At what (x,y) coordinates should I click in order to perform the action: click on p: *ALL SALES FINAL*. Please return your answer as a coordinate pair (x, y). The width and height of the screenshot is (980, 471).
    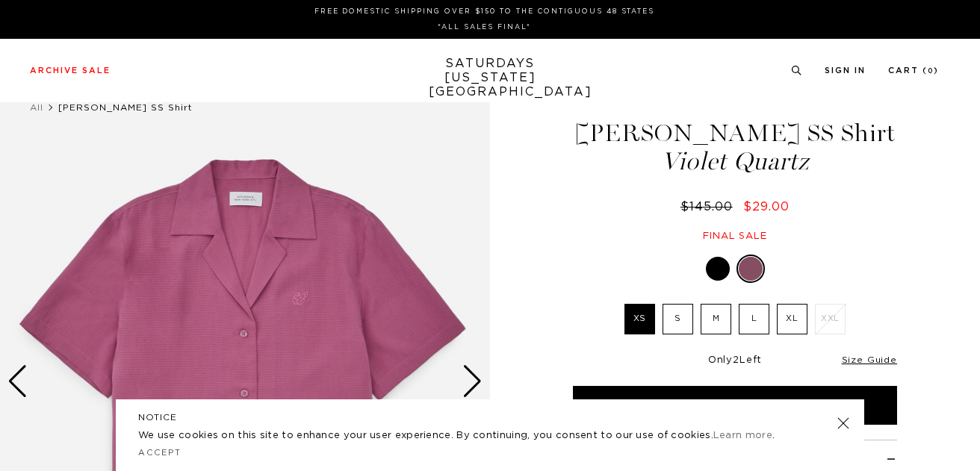
    Looking at the image, I should click on (484, 27).